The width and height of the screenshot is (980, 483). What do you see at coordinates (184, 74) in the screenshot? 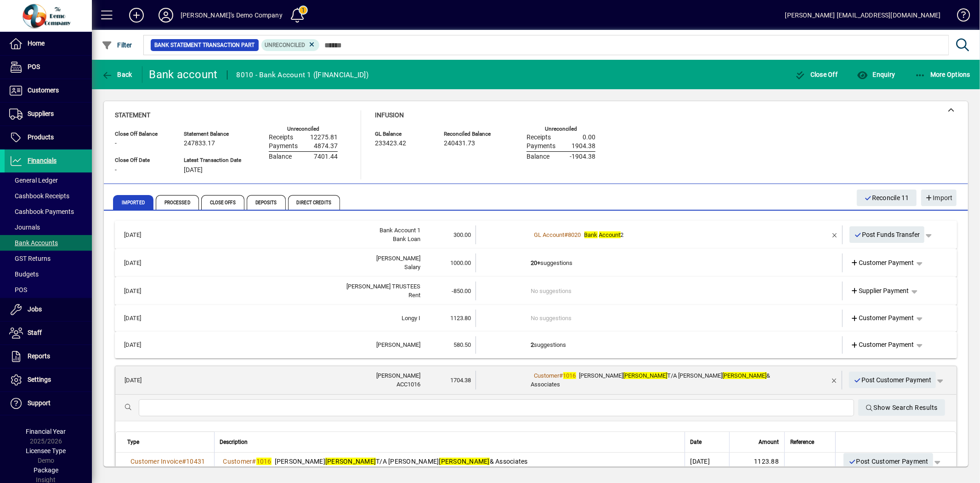
I see `div: Bank account` at bounding box center [184, 74].